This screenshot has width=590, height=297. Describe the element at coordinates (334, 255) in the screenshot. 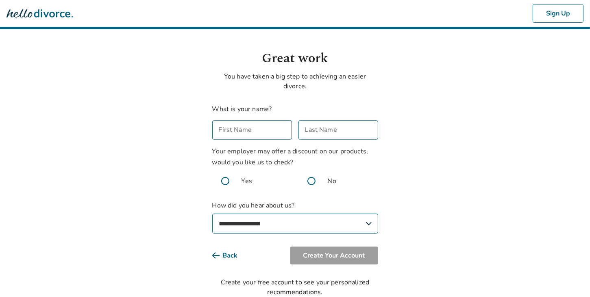

I see `button: Create Your Account` at that location.